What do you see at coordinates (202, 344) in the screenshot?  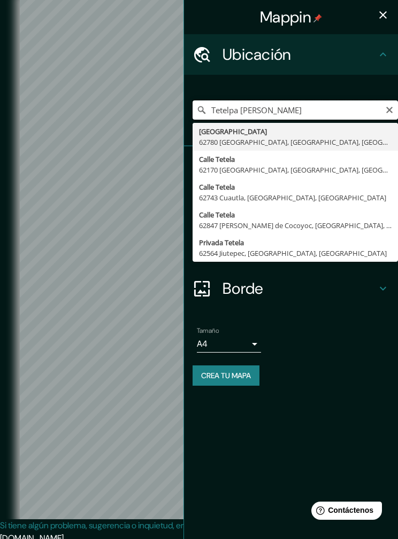 I see `font: A4` at bounding box center [202, 344].